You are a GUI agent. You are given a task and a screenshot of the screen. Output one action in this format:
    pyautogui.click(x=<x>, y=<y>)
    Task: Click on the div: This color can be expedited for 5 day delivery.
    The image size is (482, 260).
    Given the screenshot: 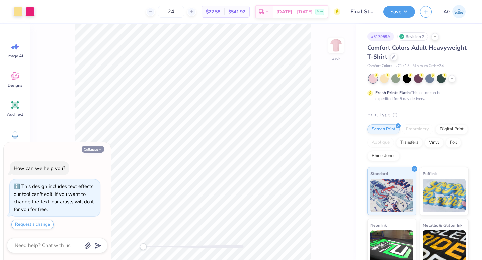 What is the action you would take?
    pyautogui.click(x=416, y=96)
    